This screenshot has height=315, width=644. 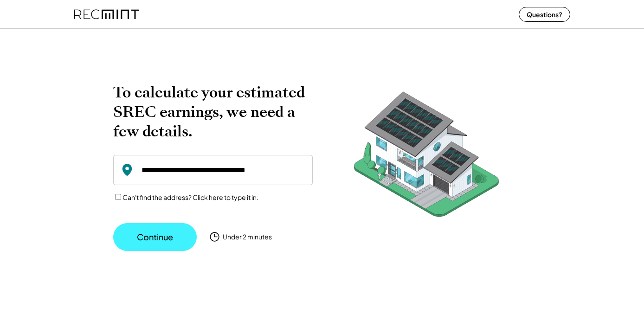 I want to click on img: recmint-logotype%403x%20%281%29.jpeg, so click(x=106, y=14).